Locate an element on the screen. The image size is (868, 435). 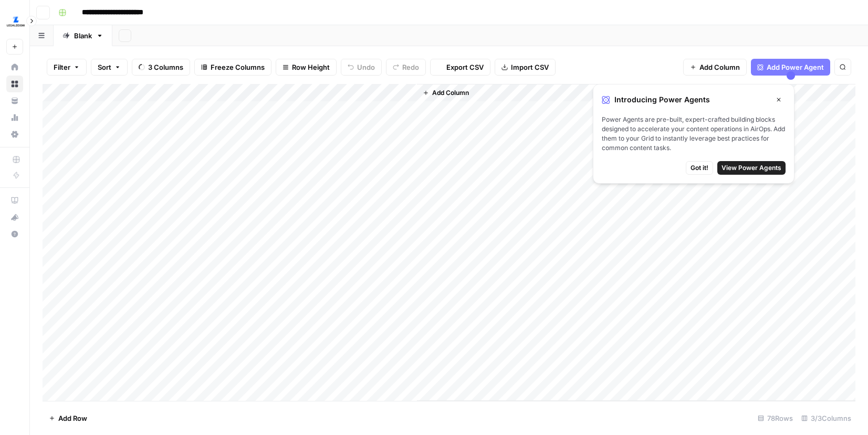
button: Got it! is located at coordinates (699, 168).